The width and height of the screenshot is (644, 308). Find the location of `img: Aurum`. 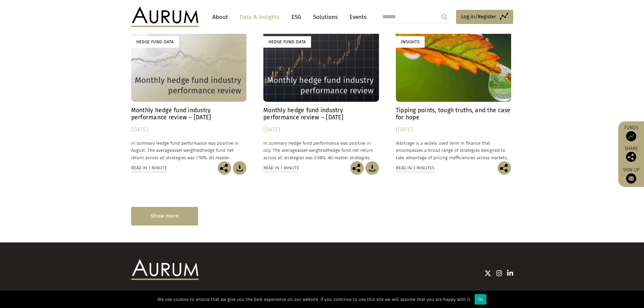

img: Aurum is located at coordinates (165, 17).